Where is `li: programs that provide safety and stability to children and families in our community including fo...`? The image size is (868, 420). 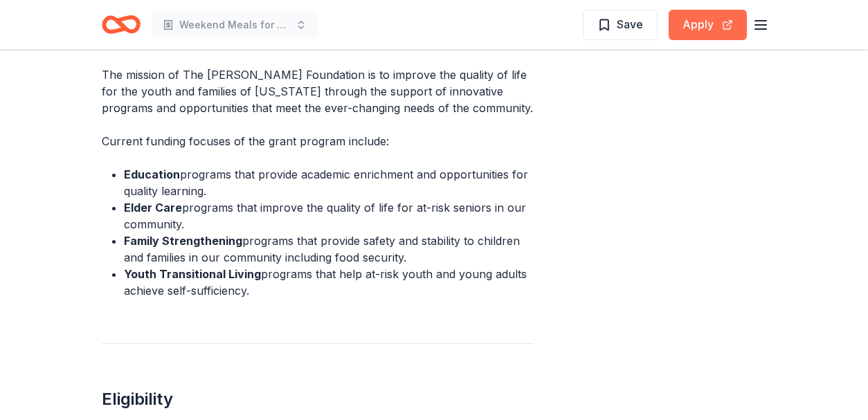
li: programs that provide safety and stability to children and families in our community including fo... is located at coordinates (329, 249).